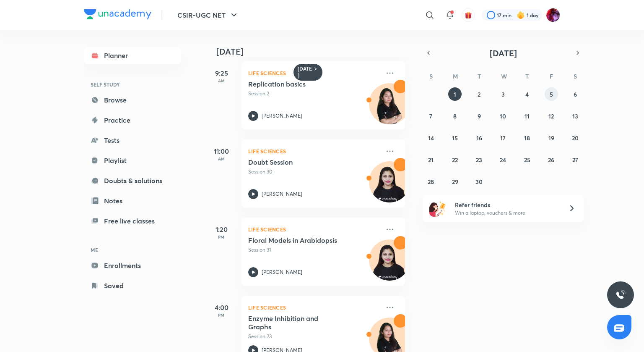 The width and height of the screenshot is (644, 352). Describe the element at coordinates (133, 161) in the screenshot. I see `a: Playlist` at that location.